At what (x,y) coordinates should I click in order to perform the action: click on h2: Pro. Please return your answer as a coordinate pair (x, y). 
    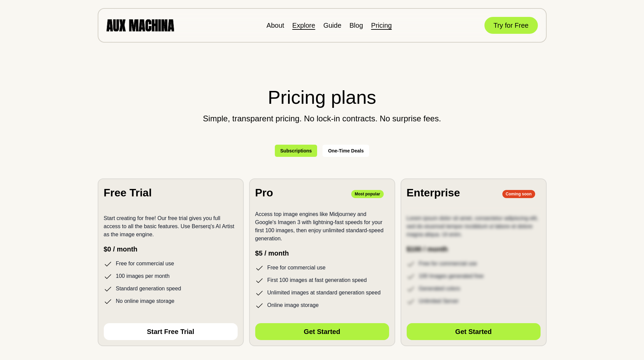
    Looking at the image, I should click on (264, 193).